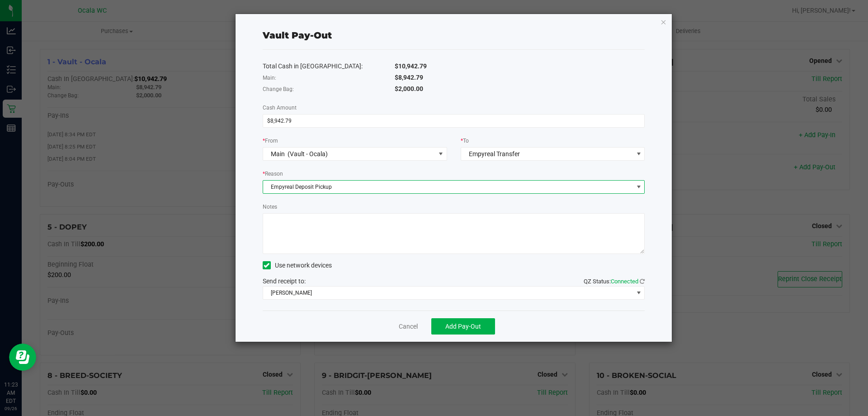 This screenshot has height=416, width=868. What do you see at coordinates (270, 78) in the screenshot?
I see `span: Main:` at bounding box center [270, 78].